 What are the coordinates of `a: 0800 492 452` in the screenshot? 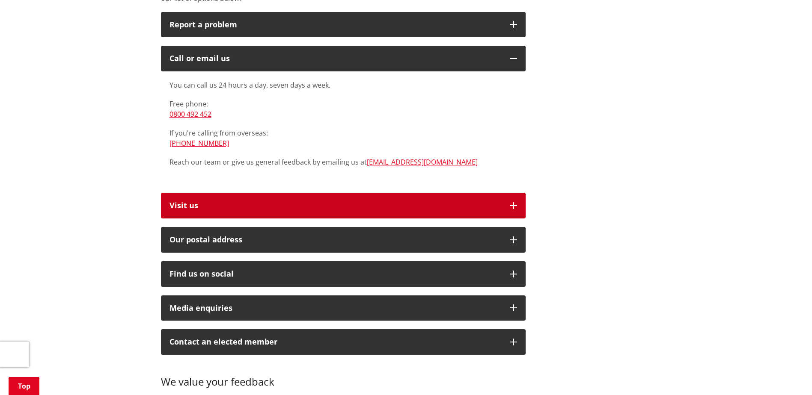 It's located at (190, 114).